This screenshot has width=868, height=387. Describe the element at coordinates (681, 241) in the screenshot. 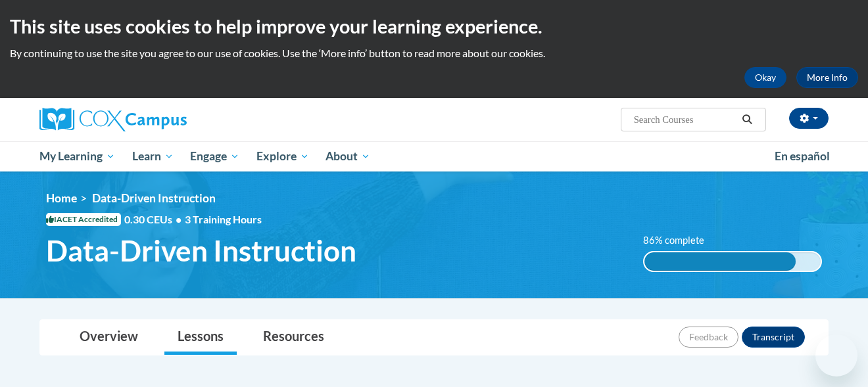

I see `label: 86% complete` at that location.